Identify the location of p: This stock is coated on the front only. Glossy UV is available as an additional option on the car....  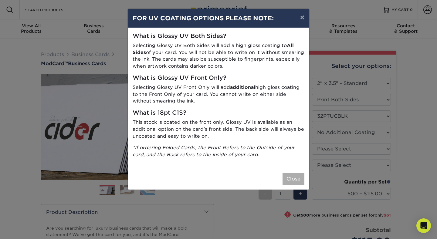
(218, 129).